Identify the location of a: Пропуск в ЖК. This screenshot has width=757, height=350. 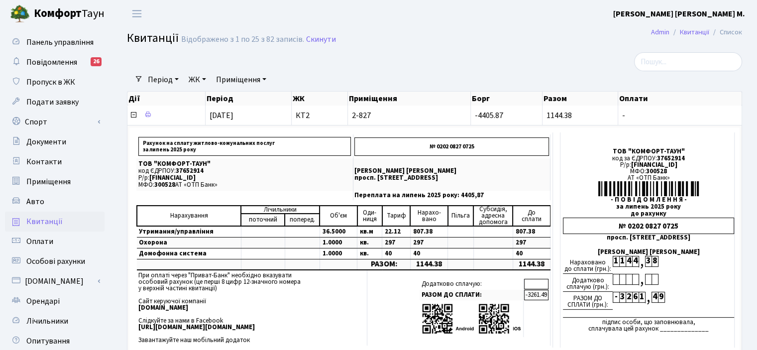
(55, 82).